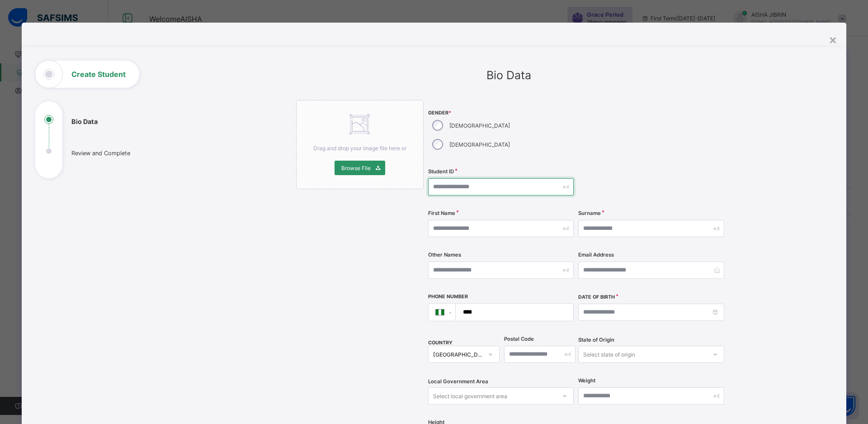  What do you see at coordinates (589, 213) in the screenshot?
I see `label: Surname` at bounding box center [589, 213].